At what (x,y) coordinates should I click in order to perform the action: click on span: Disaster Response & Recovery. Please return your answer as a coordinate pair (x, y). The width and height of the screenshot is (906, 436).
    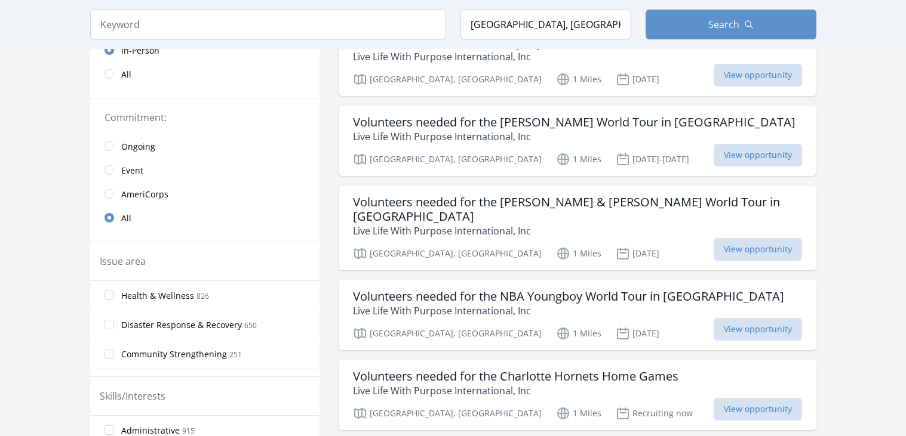
    Looking at the image, I should click on (182, 325).